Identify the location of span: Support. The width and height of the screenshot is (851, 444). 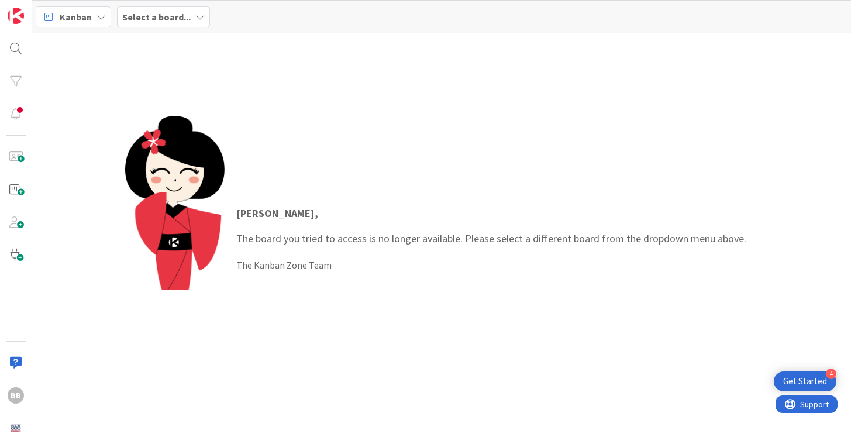
(39, 9).